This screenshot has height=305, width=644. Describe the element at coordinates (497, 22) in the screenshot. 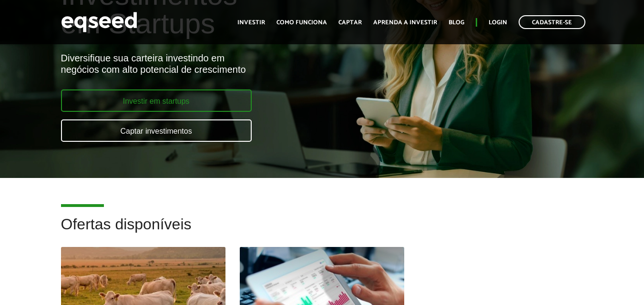

I see `a: Login` at that location.